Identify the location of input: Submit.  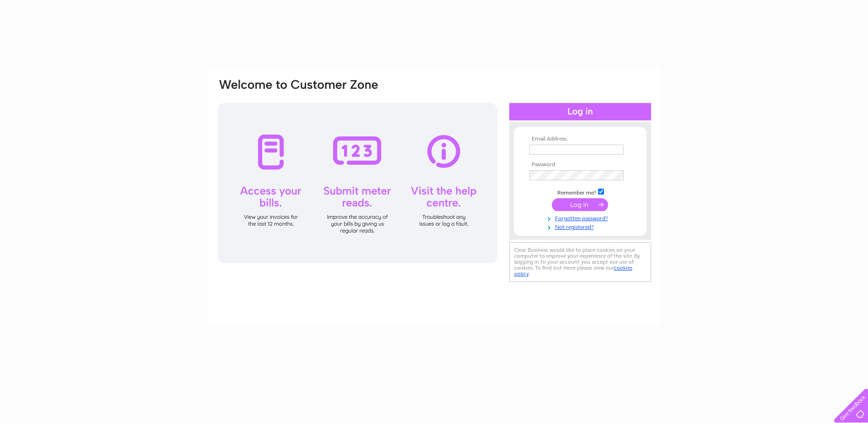
(580, 204).